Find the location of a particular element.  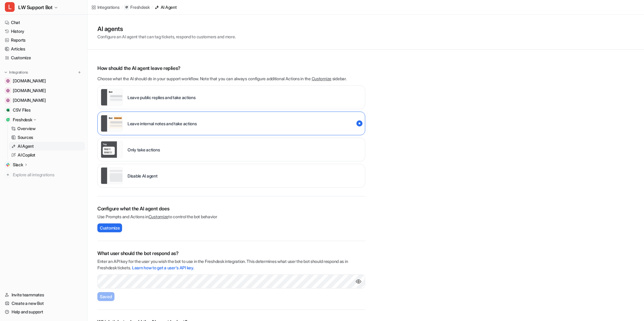

a: Chat is located at coordinates (43, 23).